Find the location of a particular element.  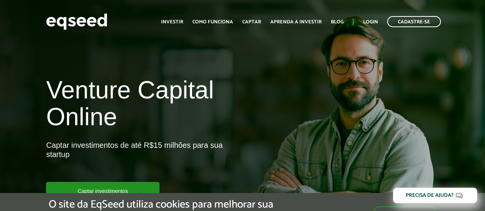

a: Aprenda a investir is located at coordinates (296, 22).